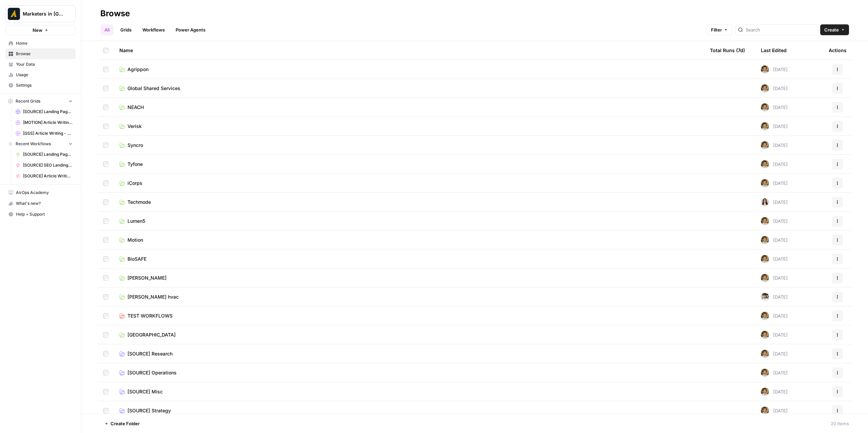 This screenshot has width=868, height=433. I want to click on a: BioSAFE, so click(409, 259).